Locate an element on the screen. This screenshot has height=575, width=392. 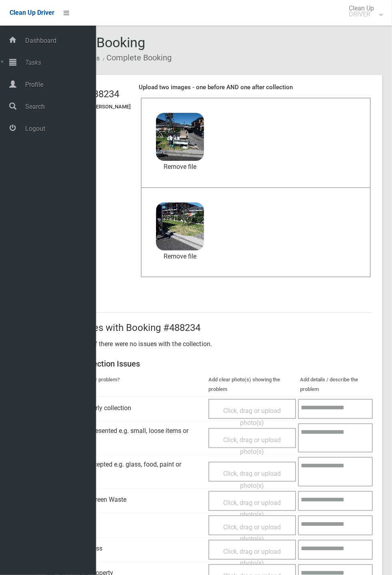
h4: Upload two images - one before AND one after collection is located at coordinates (255, 87).